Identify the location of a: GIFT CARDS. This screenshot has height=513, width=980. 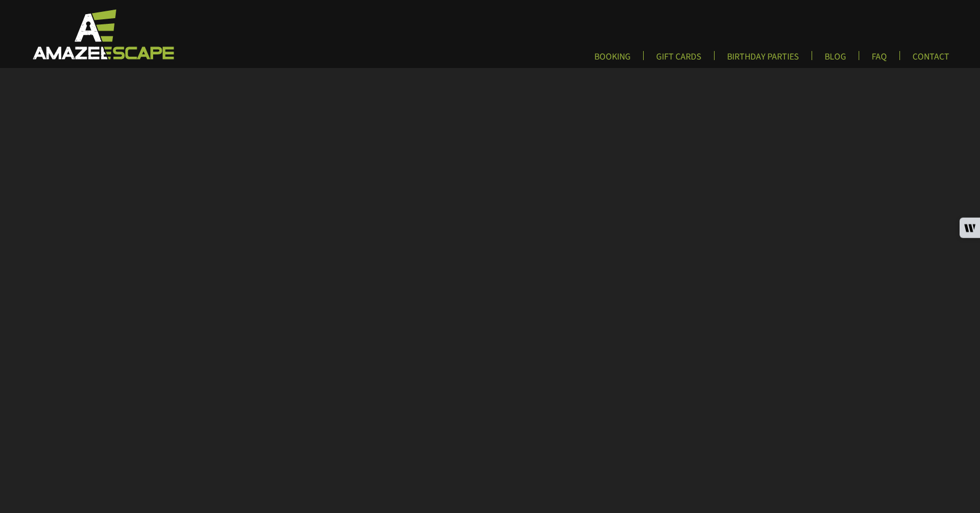
(678, 60).